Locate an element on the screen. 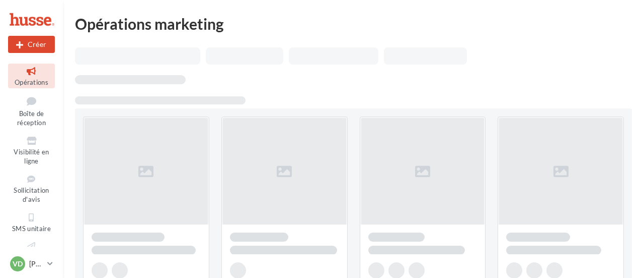 This screenshot has height=278, width=644. span: Visibilité en ligne is located at coordinates (31, 156).